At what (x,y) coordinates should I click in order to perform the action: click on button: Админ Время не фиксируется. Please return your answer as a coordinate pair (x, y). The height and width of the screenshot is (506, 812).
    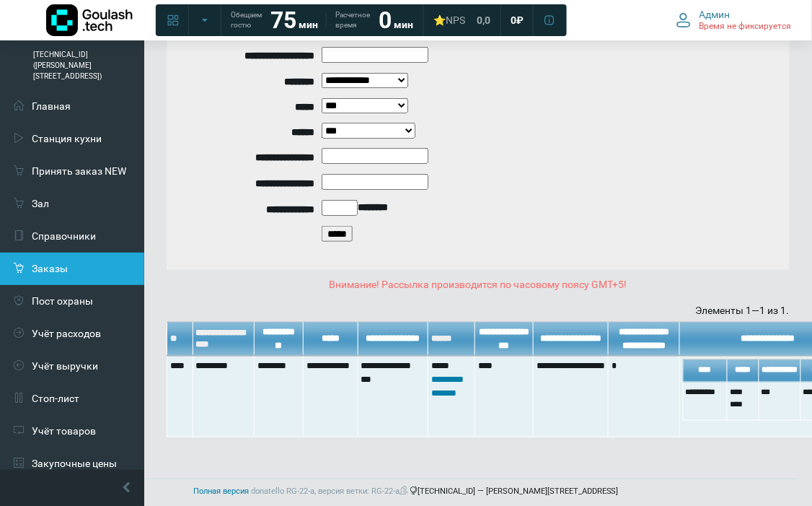
    Looking at the image, I should click on (734, 20).